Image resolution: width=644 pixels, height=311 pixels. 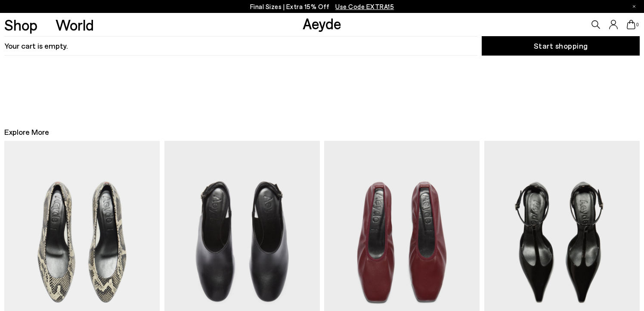 What do you see at coordinates (322, 7) in the screenshot?
I see `p: Final Sizes | Extra 15% Off` at bounding box center [322, 7].